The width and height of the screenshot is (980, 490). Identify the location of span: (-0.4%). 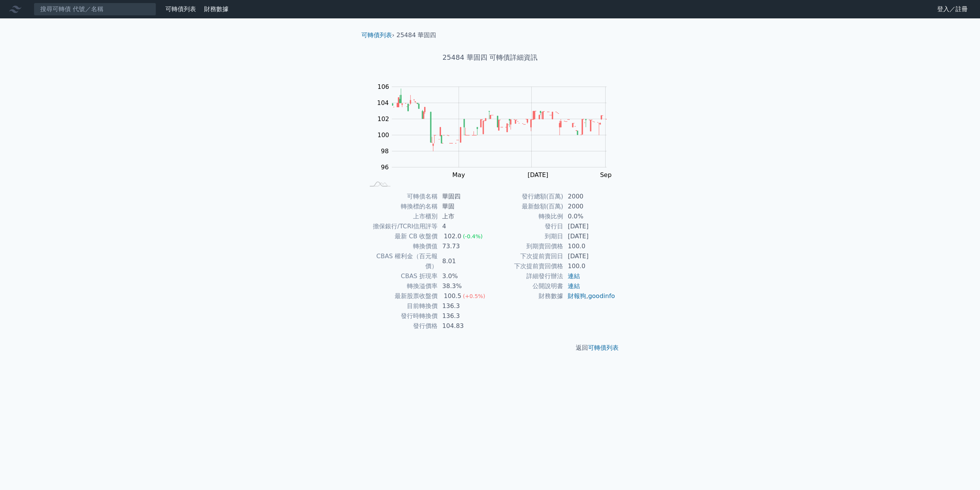
(473, 236).